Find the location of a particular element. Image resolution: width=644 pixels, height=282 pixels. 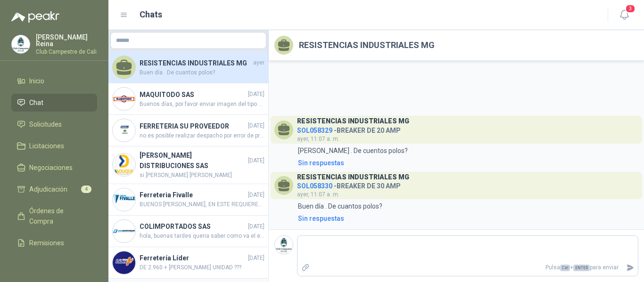

h2: RESISTENCIAS INDUSTRIALES MG is located at coordinates (367, 45).